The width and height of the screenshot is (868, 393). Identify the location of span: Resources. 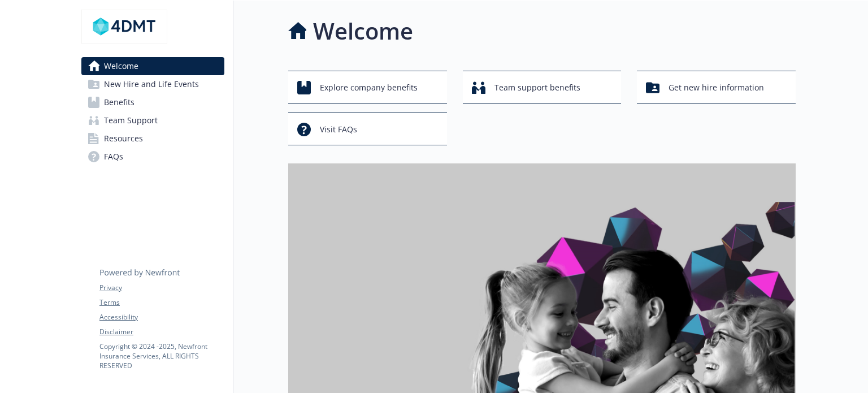
(124, 138).